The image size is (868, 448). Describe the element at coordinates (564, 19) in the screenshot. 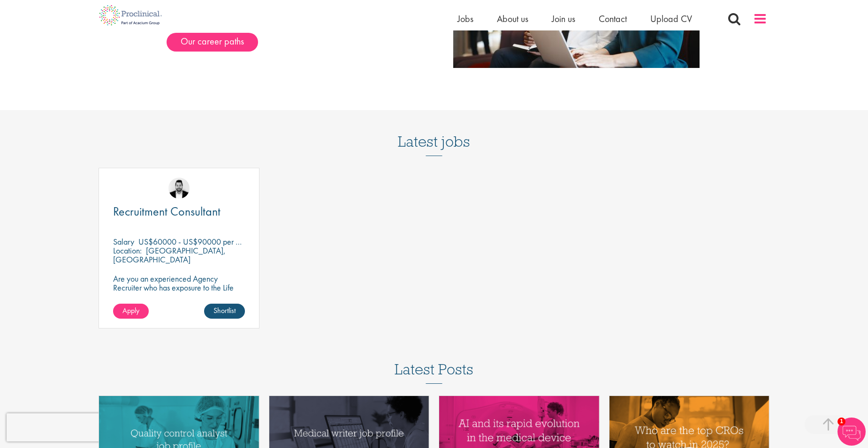

I see `a: Join us` at that location.